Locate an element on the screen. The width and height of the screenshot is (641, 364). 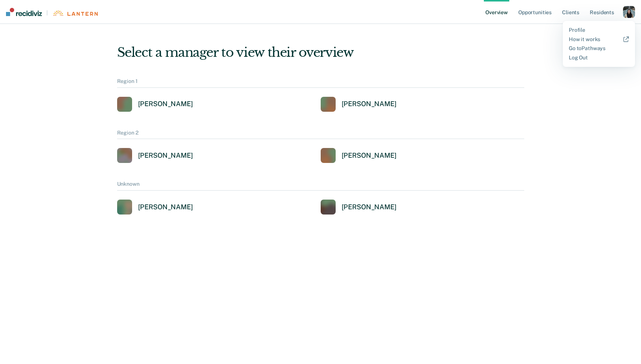
img: Lantern is located at coordinates (75, 13).